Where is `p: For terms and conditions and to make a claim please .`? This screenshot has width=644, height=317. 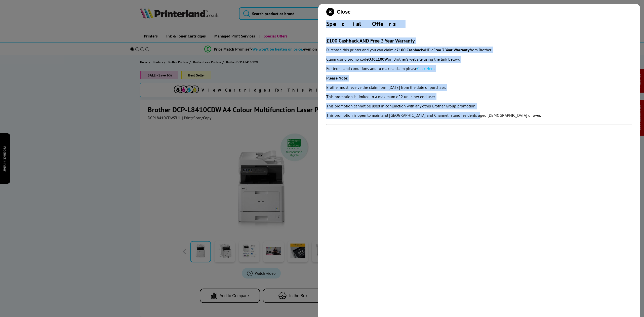
p: For terms and conditions and to make a claim please . is located at coordinates (480, 68).